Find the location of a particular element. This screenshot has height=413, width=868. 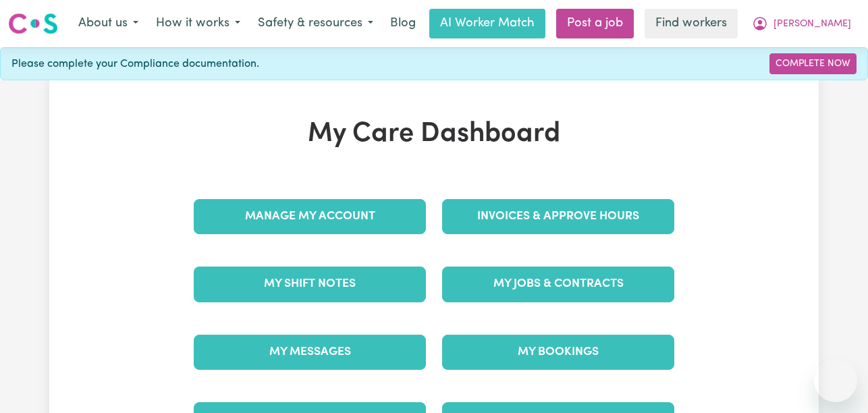

a: My Shift Notes is located at coordinates (310, 284).